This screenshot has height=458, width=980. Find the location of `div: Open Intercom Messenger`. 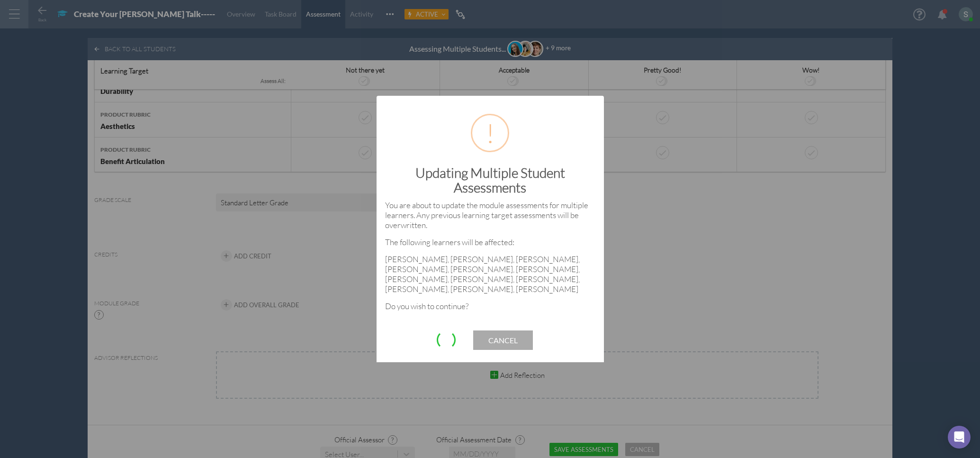

div: Open Intercom Messenger is located at coordinates (958, 436).